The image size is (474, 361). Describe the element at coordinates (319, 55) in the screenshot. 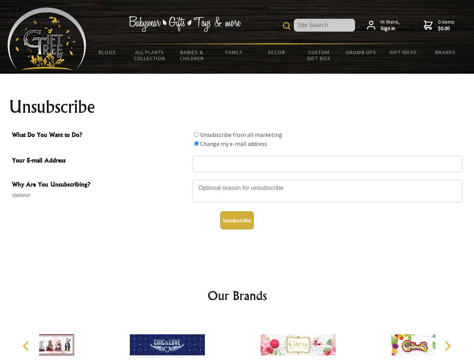

I see `a: Custom Gift Box` at that location.